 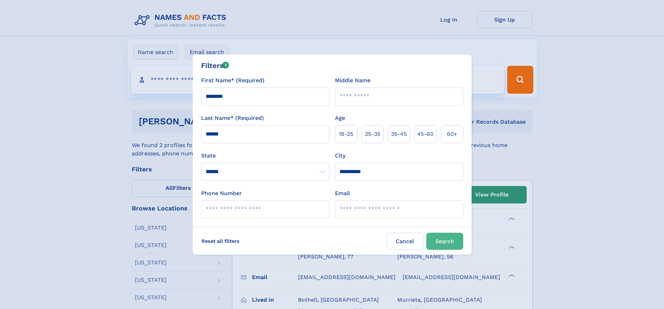 I want to click on label: Phone Number, so click(x=221, y=193).